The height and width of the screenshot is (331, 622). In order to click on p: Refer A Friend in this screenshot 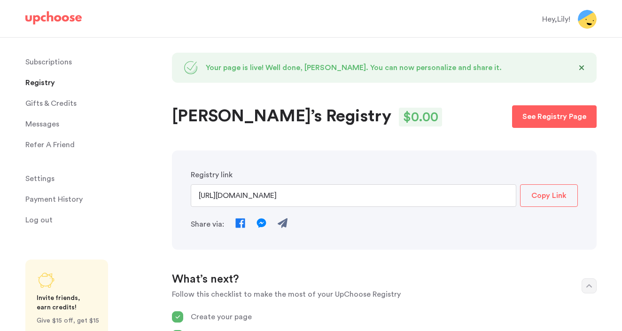, I will do `click(50, 145)`.